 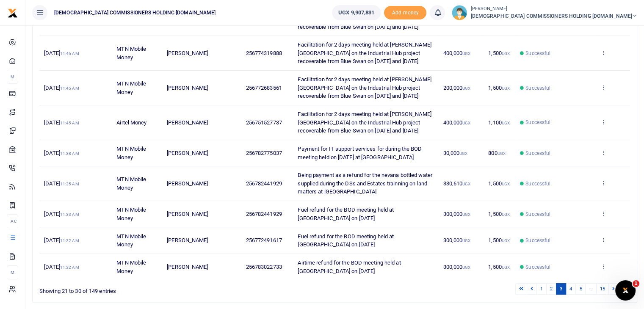 I want to click on span: 256774319888, so click(x=264, y=53).